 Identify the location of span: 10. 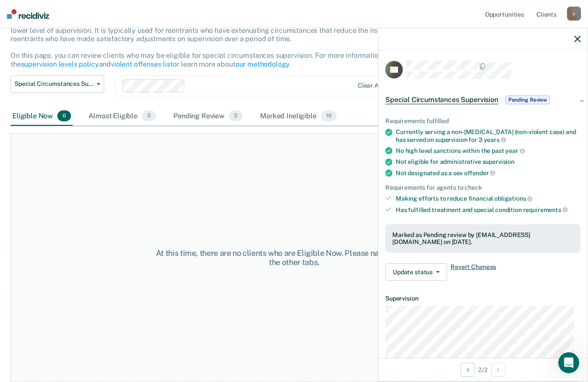
(329, 116).